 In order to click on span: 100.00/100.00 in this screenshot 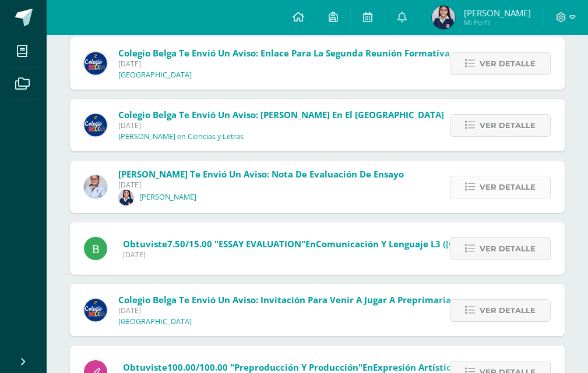, I will do `click(198, 367)`.